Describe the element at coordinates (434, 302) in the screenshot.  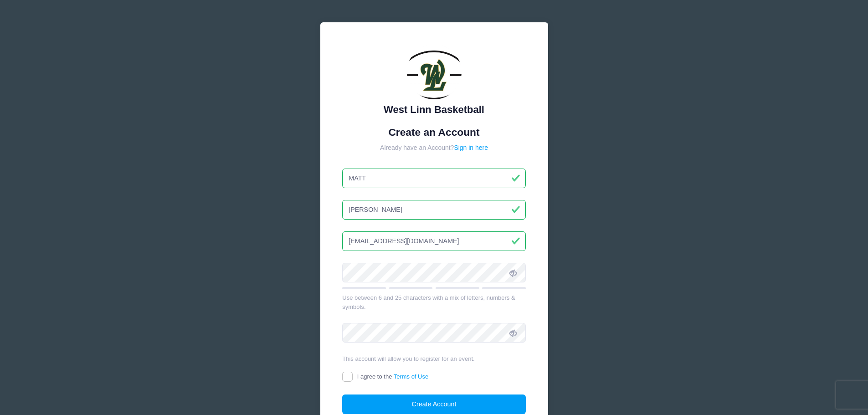
I see `div: Use between 6 and 25 characters with a mix of letters, numbers & symbols.` at that location.